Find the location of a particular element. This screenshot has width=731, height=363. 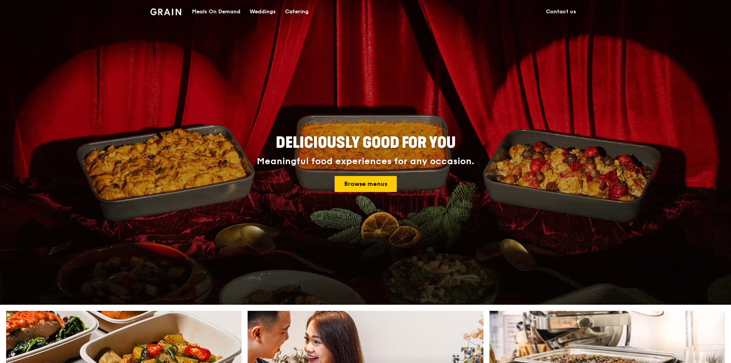

a: Browse menus is located at coordinates (365, 184).